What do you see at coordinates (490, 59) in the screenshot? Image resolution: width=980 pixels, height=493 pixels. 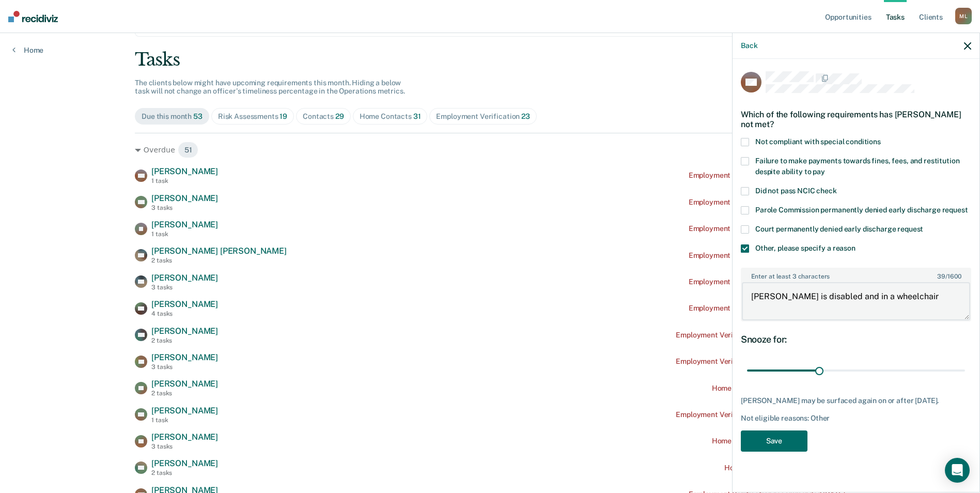 I see `div: Tasks` at bounding box center [490, 59].